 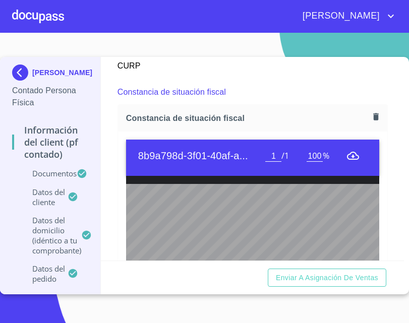 I want to click on span: / 1, so click(x=285, y=156).